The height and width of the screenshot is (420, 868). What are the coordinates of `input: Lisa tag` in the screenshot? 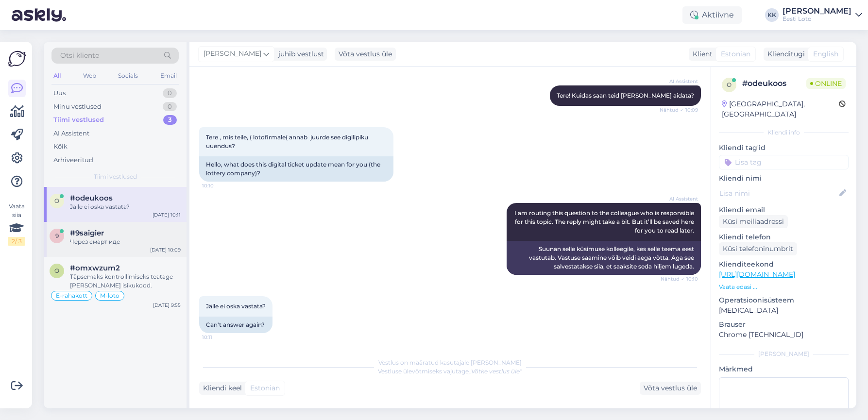 It's located at (784, 162).